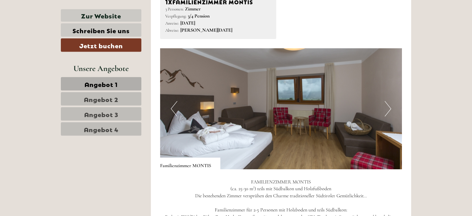 The height and width of the screenshot is (216, 472). What do you see at coordinates (101, 114) in the screenshot?
I see `span: Angebot 3` at bounding box center [101, 114].